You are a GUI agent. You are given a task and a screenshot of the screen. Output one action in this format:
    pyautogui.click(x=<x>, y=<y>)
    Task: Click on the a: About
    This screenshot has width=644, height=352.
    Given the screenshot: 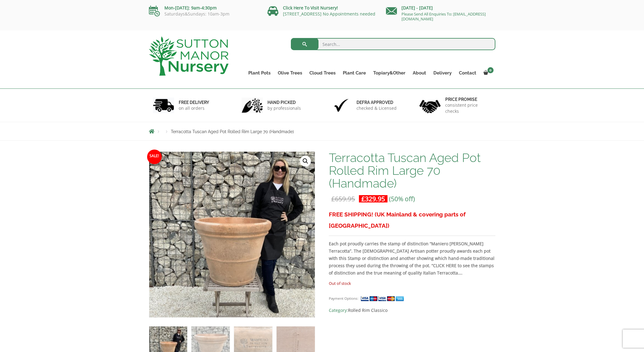 What is the action you would take?
    pyautogui.click(x=419, y=73)
    